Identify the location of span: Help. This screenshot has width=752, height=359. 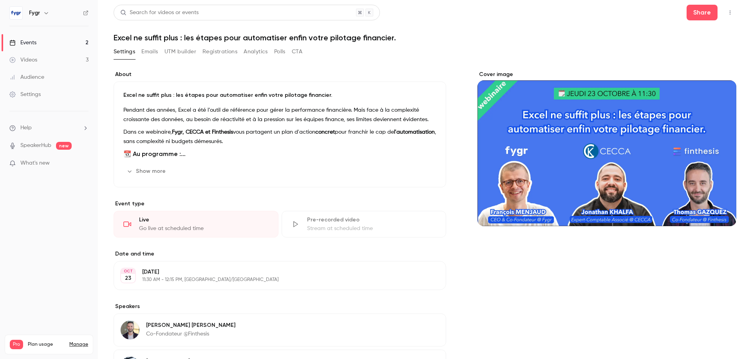
(26, 128).